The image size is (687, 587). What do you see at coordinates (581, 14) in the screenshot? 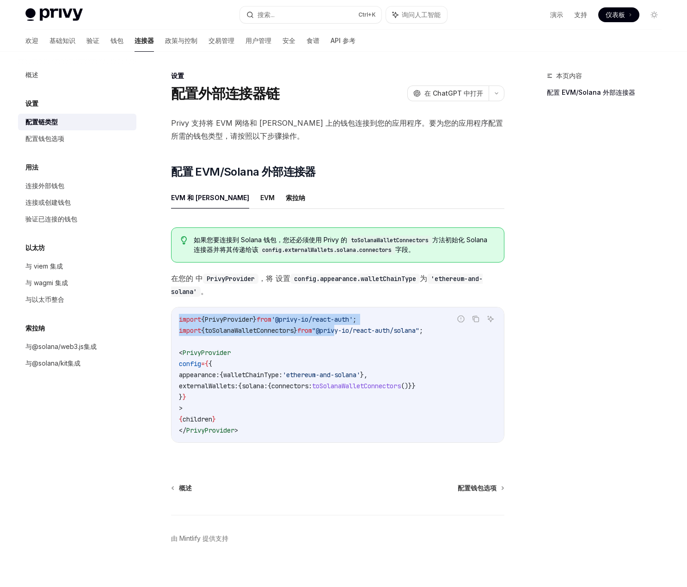
I see `font: 支持` at bounding box center [581, 14].